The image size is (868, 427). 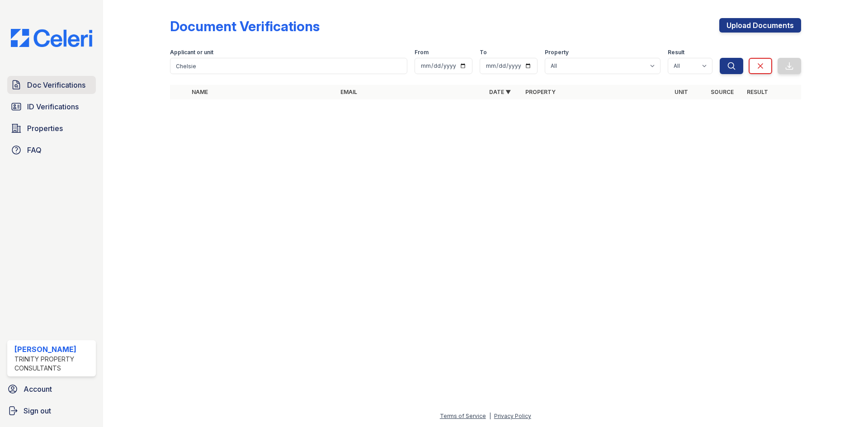 What do you see at coordinates (348, 91) in the screenshot?
I see `a: Email` at bounding box center [348, 91].